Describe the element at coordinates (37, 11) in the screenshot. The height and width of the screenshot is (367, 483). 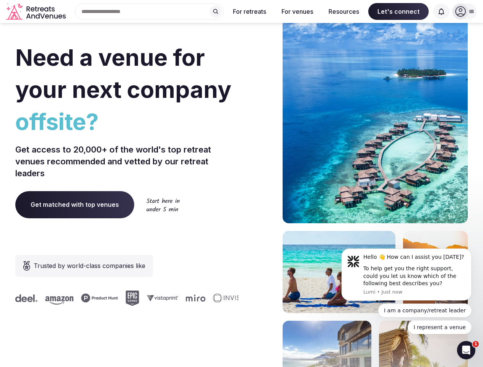
I see `a: Visit the homepage` at that location.